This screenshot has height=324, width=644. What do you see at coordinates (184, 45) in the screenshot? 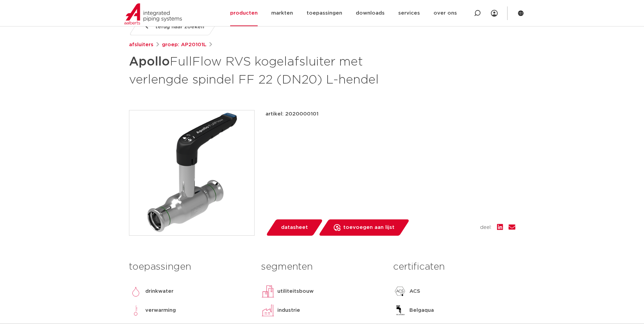
I see `a: groep: AP20101L` at bounding box center [184, 45].